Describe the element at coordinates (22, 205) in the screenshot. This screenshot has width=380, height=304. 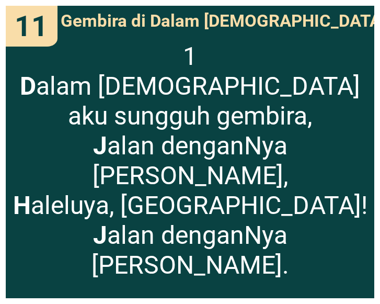
I see `b: H` at that location.